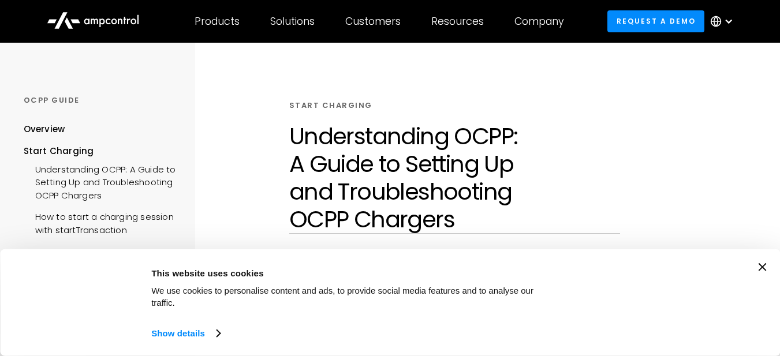  I want to click on div: This website uses cookies, so click(354, 273).